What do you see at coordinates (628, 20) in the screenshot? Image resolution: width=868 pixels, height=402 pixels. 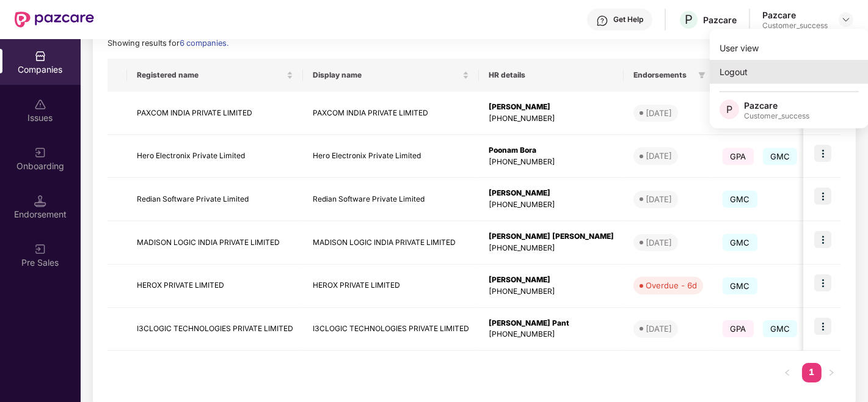 I see `div: Get Help` at bounding box center [628, 20].